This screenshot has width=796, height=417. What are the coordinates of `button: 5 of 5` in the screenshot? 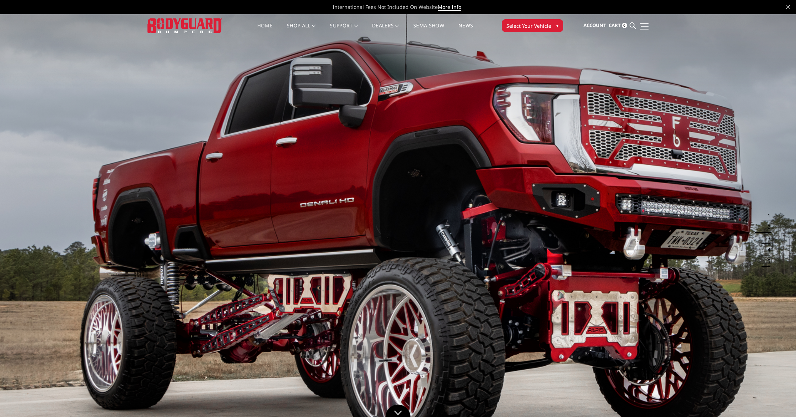 It's located at (767, 261).